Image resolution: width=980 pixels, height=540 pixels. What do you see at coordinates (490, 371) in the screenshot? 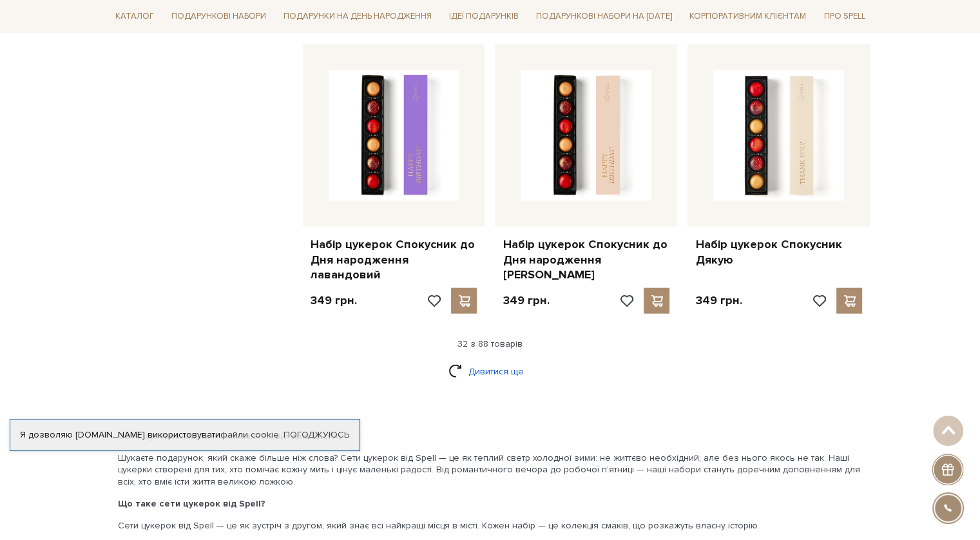
I see `a: Дивитися ще` at bounding box center [490, 371].